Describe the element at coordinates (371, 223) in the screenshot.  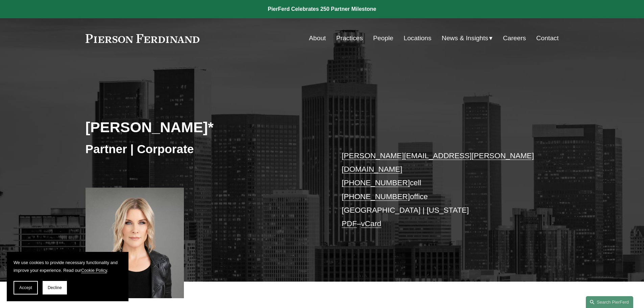
I see `a: vCard` at that location.